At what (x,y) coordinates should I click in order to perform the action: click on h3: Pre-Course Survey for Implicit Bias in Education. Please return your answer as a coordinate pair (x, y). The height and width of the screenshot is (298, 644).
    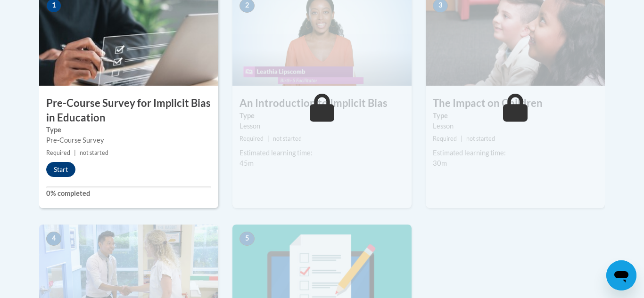
    Looking at the image, I should click on (128, 110).